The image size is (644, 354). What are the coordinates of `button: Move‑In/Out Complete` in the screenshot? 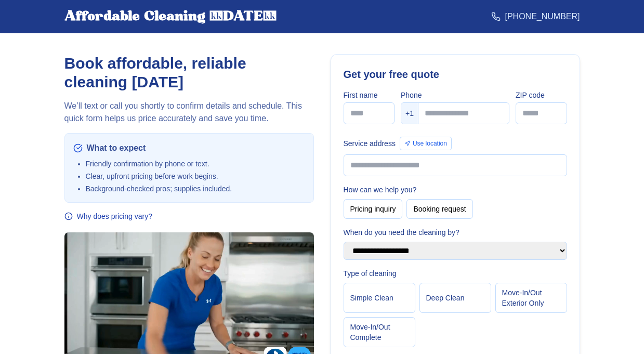 It's located at (379, 332).